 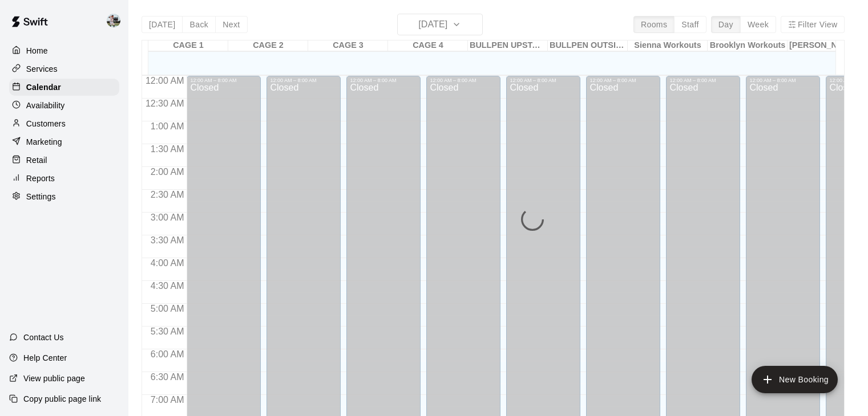 What do you see at coordinates (64, 160) in the screenshot?
I see `div: Retail` at bounding box center [64, 160].